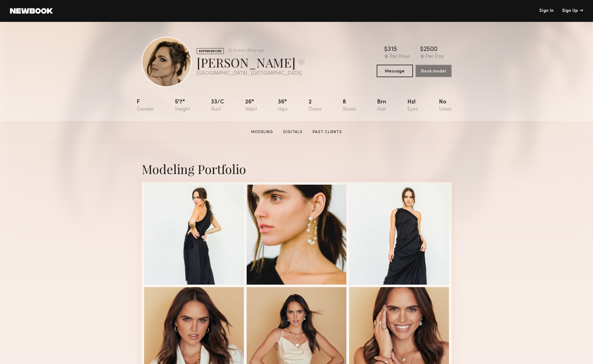  What do you see at coordinates (445, 105) in the screenshot?
I see `div: No` at bounding box center [445, 105].